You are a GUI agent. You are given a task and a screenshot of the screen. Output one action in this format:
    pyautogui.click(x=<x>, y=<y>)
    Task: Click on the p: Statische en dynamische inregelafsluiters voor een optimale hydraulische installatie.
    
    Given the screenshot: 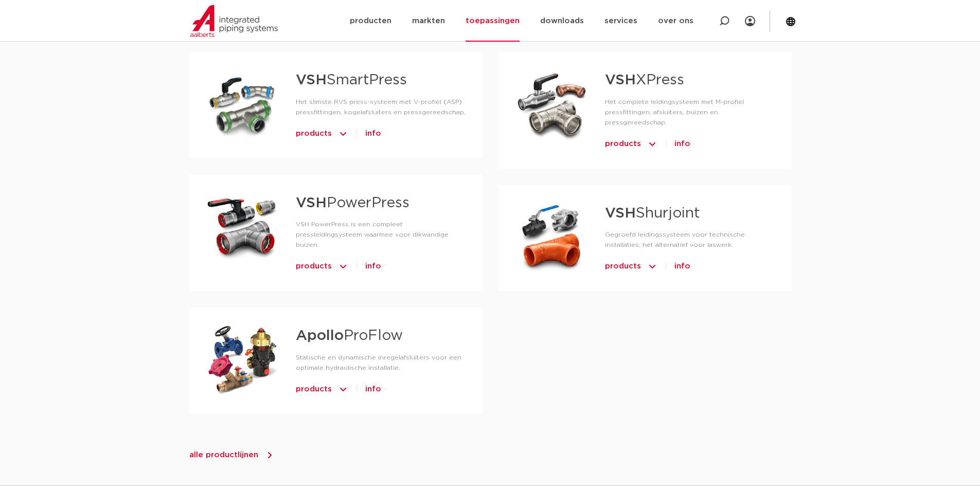 What is the action you would take?
    pyautogui.click(x=381, y=363)
    